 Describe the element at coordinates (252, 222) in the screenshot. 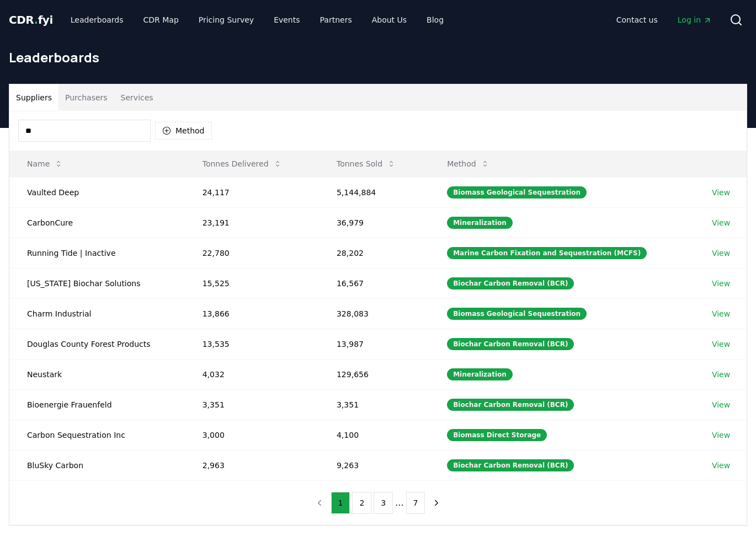

I see `td: 23,191` at that location.